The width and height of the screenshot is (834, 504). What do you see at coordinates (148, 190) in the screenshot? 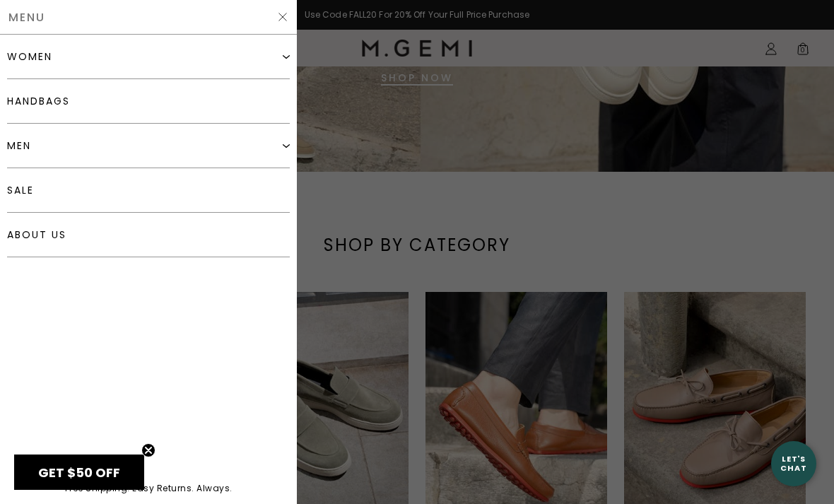
I see `a: sale` at bounding box center [148, 190].